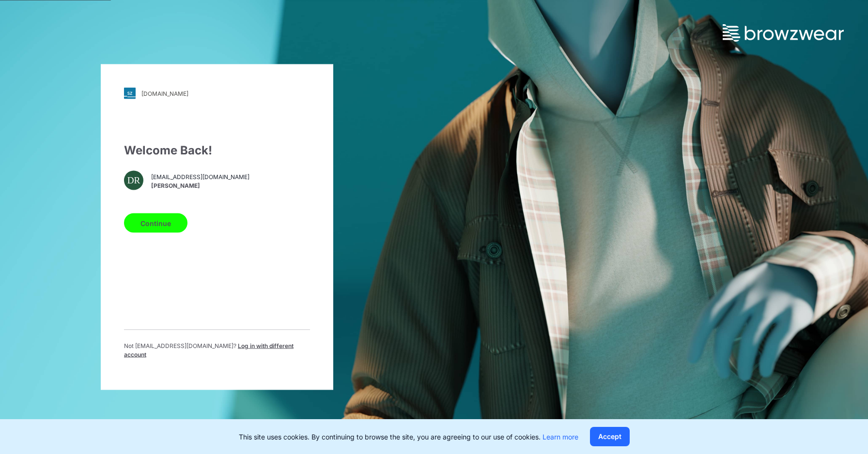 This screenshot has width=868, height=454. I want to click on a: Learn more, so click(560, 437).